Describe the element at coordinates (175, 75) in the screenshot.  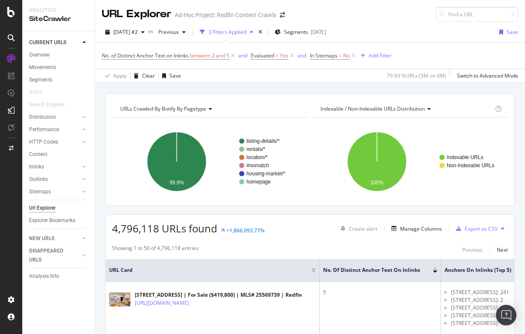
I see `div: Save` at that location.